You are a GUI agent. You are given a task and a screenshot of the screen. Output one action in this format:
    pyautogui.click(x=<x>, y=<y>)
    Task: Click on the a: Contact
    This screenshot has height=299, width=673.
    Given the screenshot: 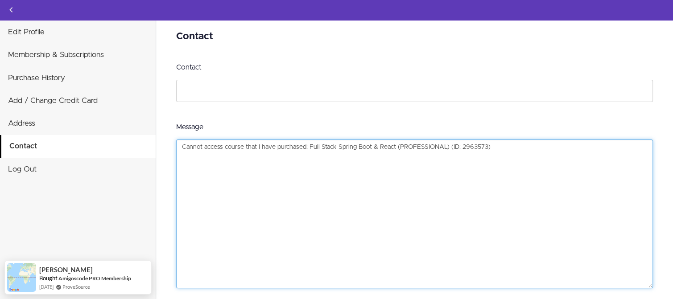 What is the action you would take?
    pyautogui.click(x=79, y=146)
    